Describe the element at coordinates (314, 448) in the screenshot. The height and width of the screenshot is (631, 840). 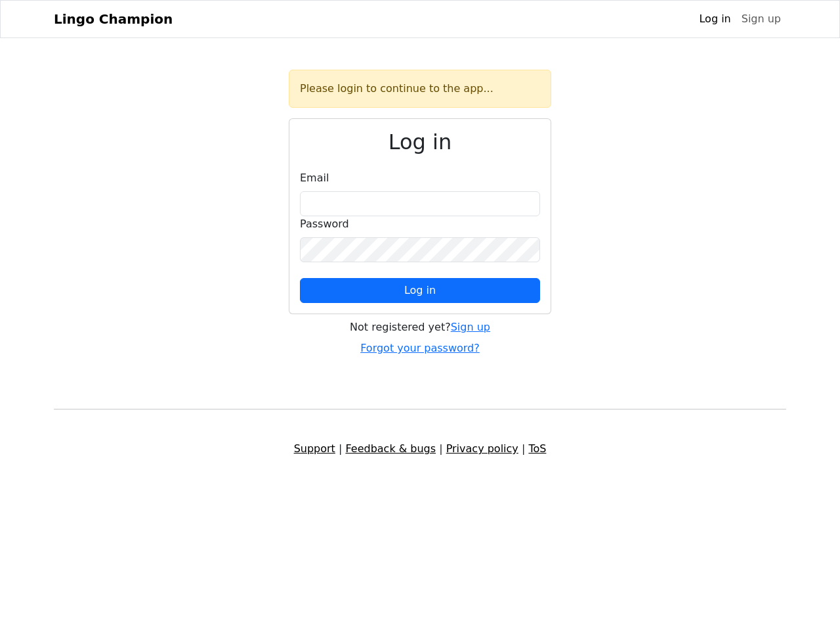
I see `a: Support` at that location.